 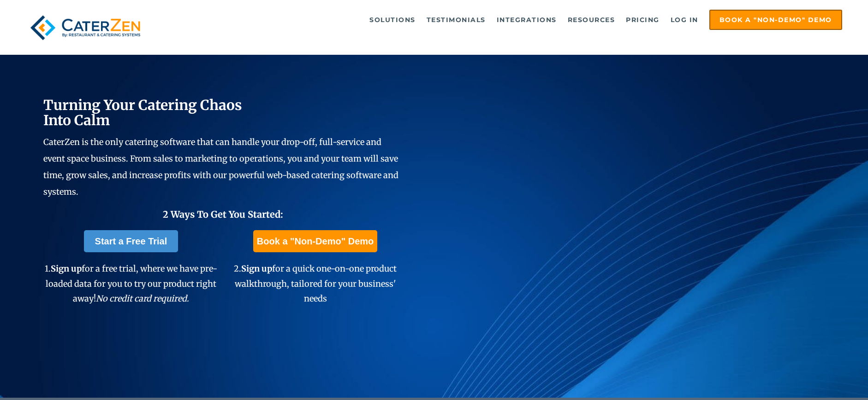 I want to click on a: Resources, so click(x=591, y=20).